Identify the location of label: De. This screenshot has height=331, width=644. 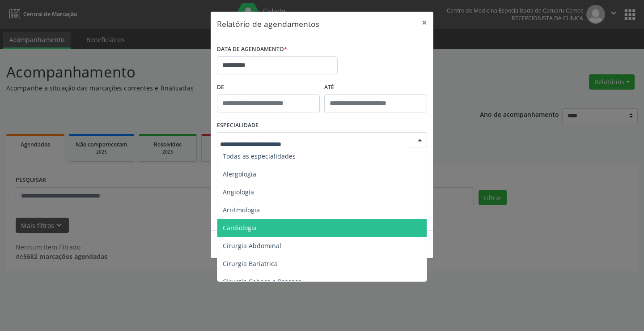
(268, 87).